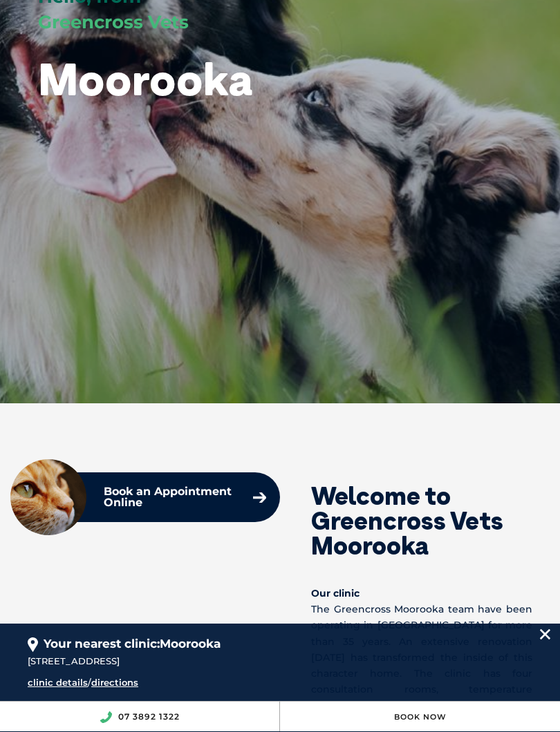 This screenshot has height=732, width=560. I want to click on a: Book Now, so click(420, 717).